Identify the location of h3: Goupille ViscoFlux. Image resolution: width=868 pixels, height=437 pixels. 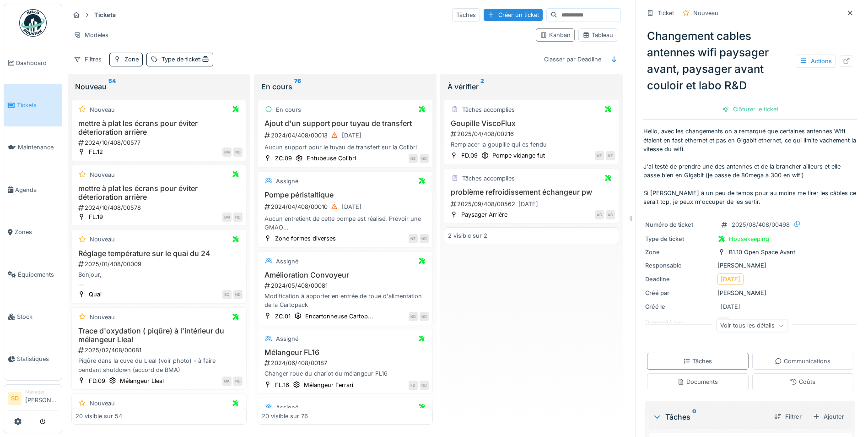
(531, 123).